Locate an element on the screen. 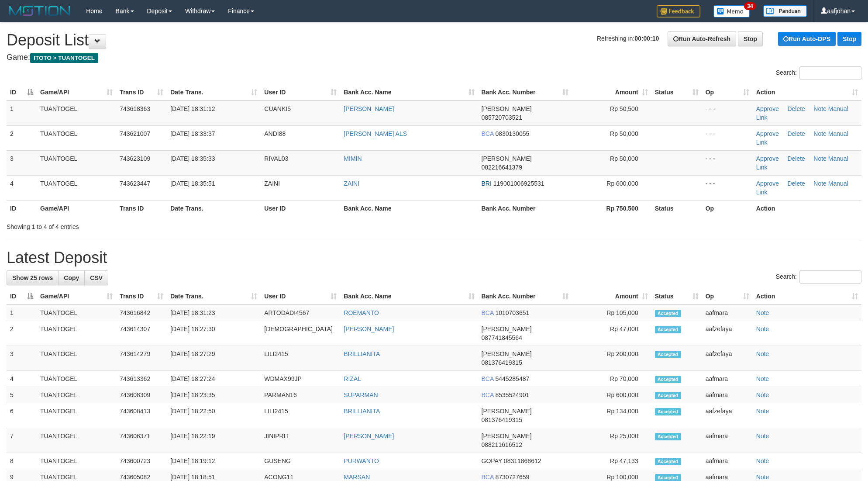  span: Show 25 rows is located at coordinates (32, 278).